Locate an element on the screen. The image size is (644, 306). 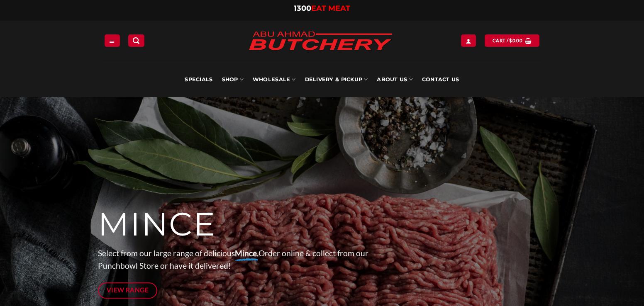
a: View Range is located at coordinates (127, 290).